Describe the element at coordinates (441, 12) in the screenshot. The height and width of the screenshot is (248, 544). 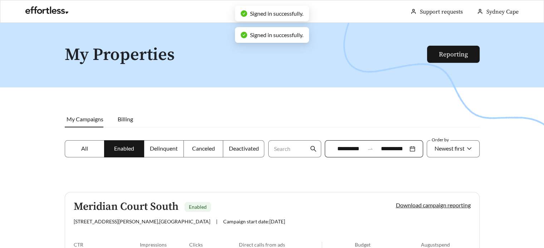
I see `a: Support requests` at that location.